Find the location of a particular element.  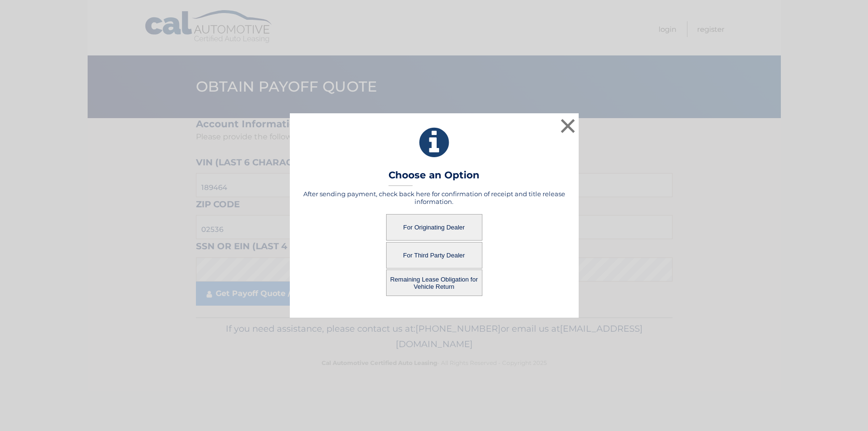

button: Remaining Lease Obligation for Vehicle Return is located at coordinates (434, 282).